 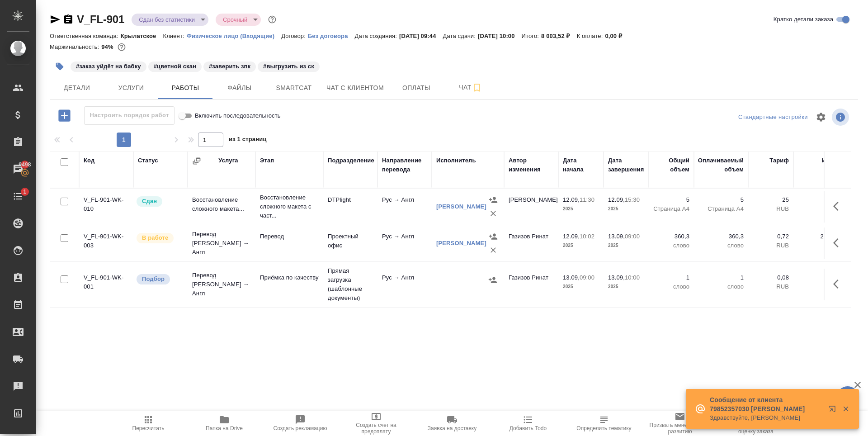 What do you see at coordinates (267, 161) in the screenshot?
I see `div: Этап` at bounding box center [267, 161].